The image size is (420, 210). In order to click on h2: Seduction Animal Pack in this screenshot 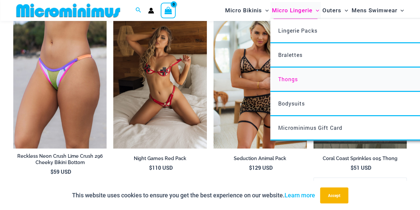, I will do `click(260, 158)`.